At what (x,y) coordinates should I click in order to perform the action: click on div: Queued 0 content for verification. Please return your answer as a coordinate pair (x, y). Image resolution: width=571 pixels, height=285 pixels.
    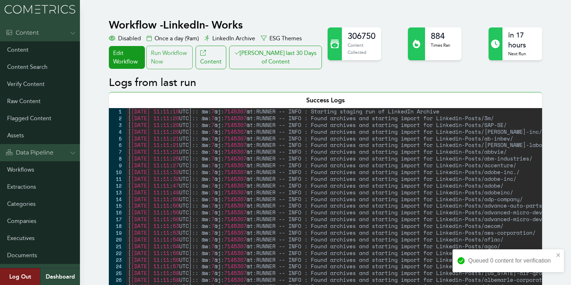
    Looking at the image, I should click on (511, 261).